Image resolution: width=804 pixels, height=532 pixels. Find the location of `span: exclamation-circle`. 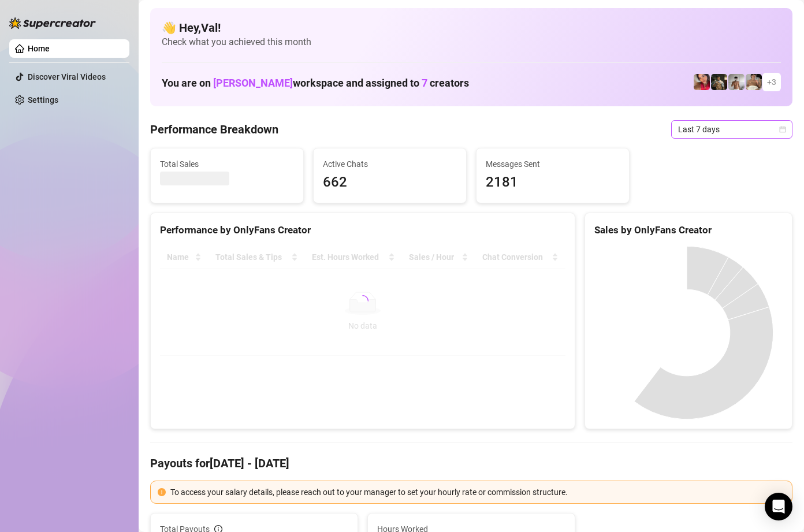

span: exclamation-circle is located at coordinates (162, 492).